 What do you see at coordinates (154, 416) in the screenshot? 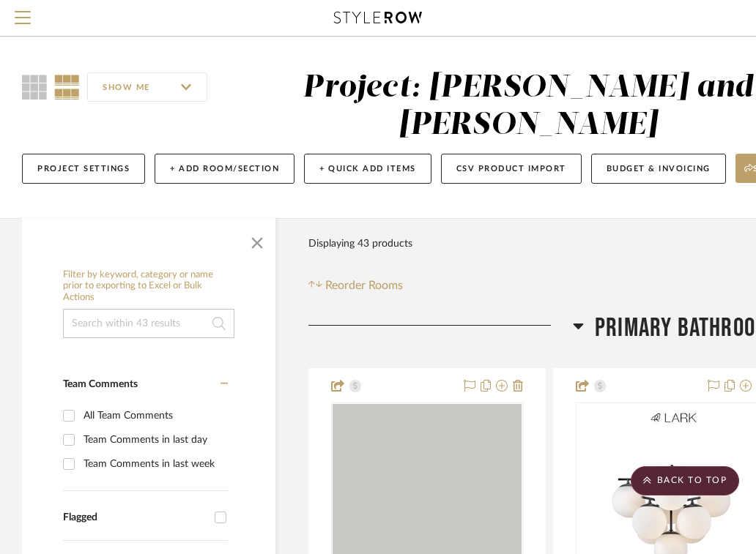
I see `div: All Team Comments` at bounding box center [154, 416].